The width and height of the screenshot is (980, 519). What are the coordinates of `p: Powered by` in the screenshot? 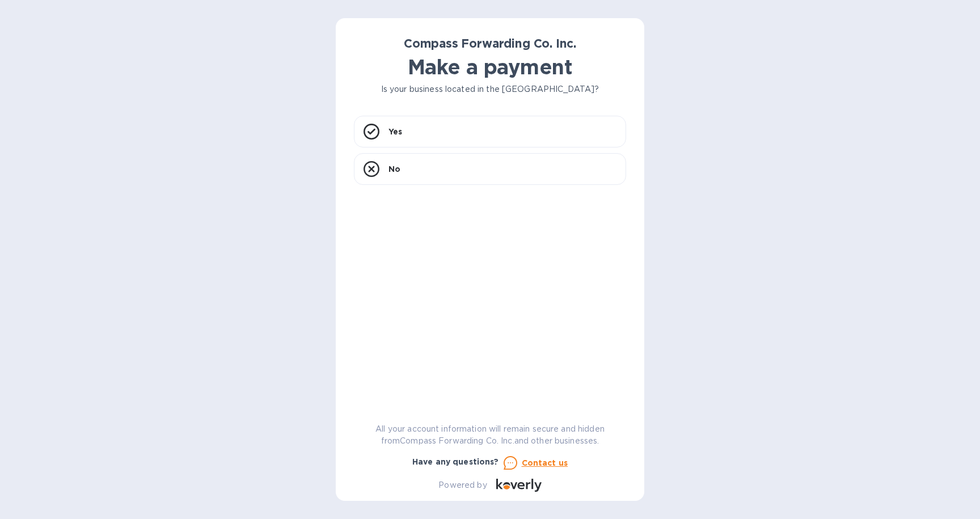 It's located at (463, 485).